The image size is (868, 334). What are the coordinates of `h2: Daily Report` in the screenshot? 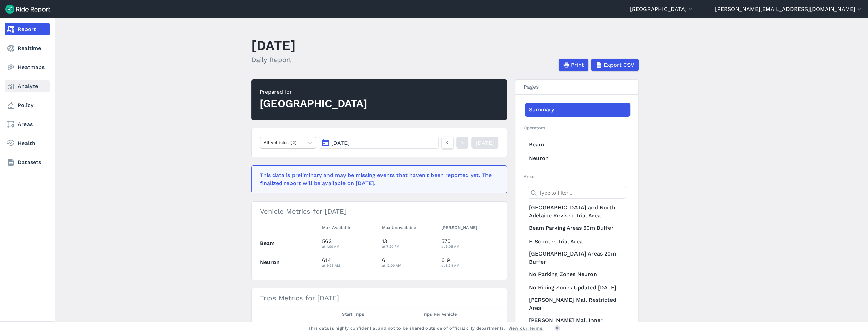 It's located at (273, 60).